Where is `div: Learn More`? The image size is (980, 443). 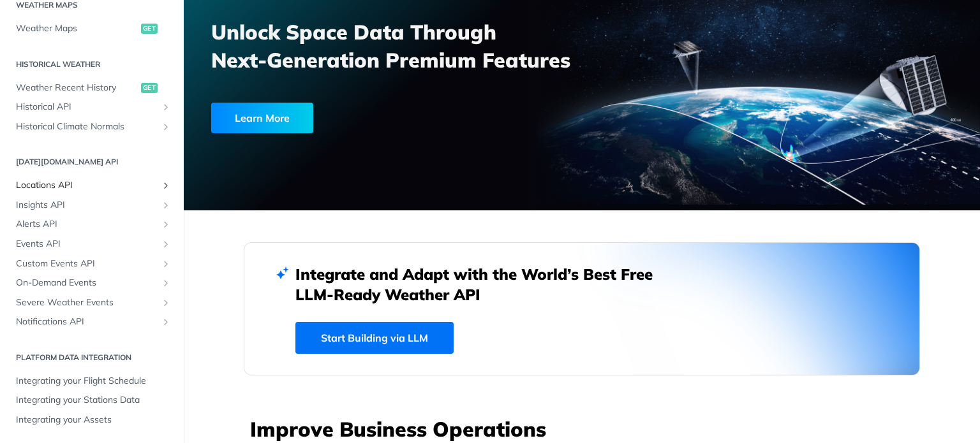
div: Learn More is located at coordinates (262, 118).